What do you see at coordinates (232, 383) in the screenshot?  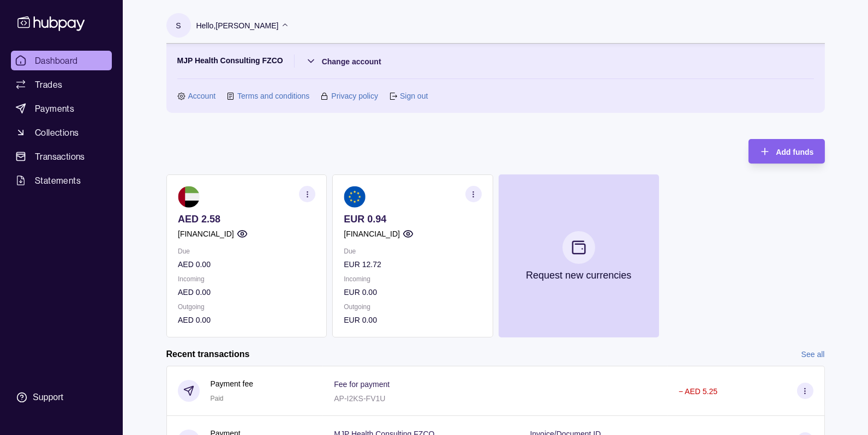 I see `p: Payment fee` at bounding box center [232, 383].